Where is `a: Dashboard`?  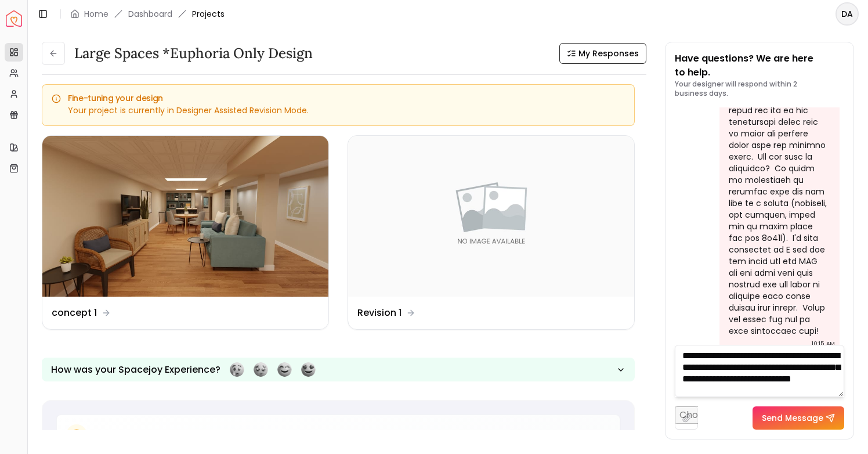 a: Dashboard is located at coordinates (150, 14).